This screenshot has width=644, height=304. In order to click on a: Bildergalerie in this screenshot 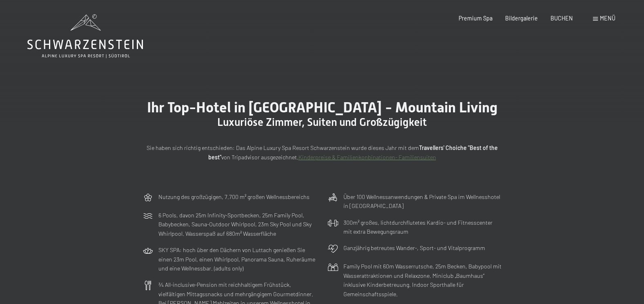, I will do `click(522, 18)`.